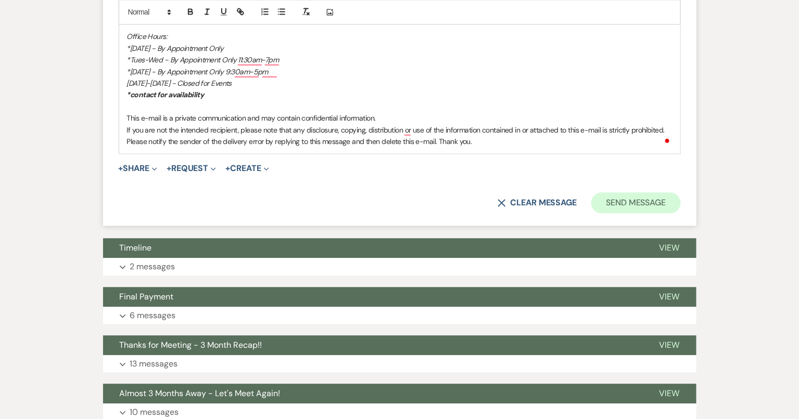 The image size is (799, 419). I want to click on p: 10 messages, so click(155, 413).